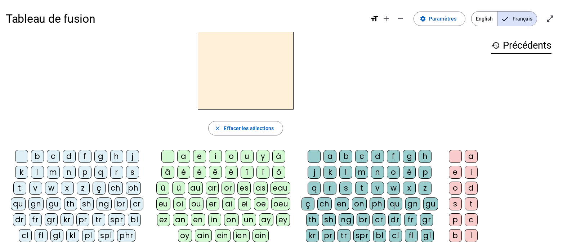 The width and height of the screenshot is (563, 245). What do you see at coordinates (180, 220) in the screenshot?
I see `div: an` at bounding box center [180, 220].